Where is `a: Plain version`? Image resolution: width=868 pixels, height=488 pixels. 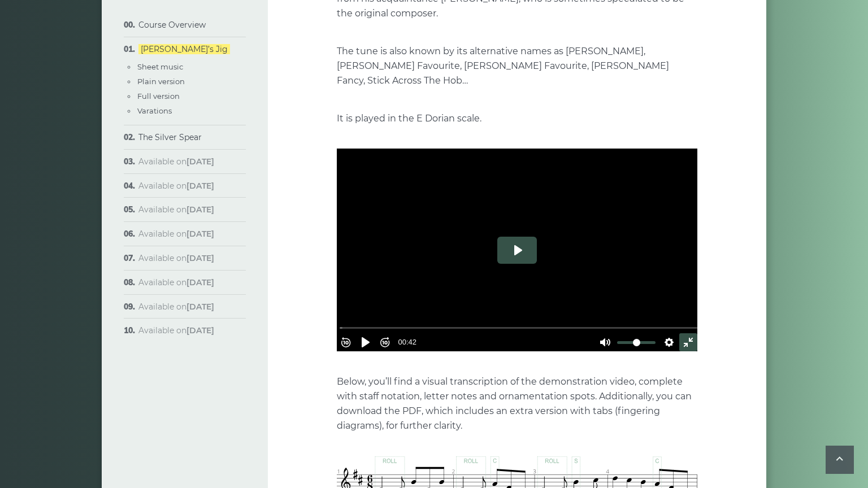
a: Plain version is located at coordinates (161, 81).